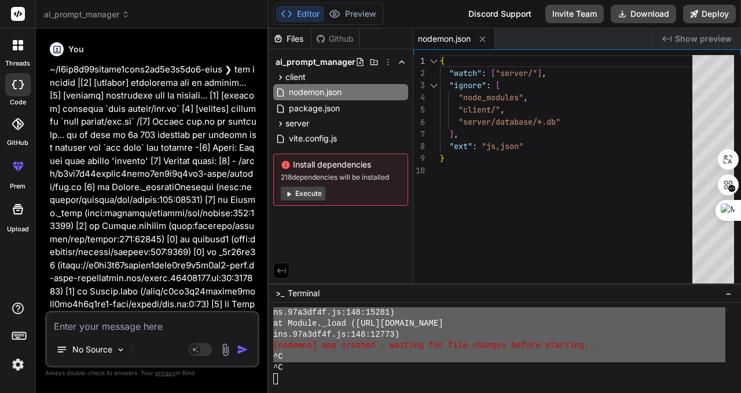 This screenshot has height=393, width=741. I want to click on span: "node_modules", so click(491, 97).